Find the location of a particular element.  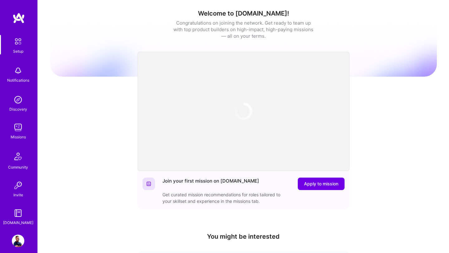

img: logo is located at coordinates (19, 18).